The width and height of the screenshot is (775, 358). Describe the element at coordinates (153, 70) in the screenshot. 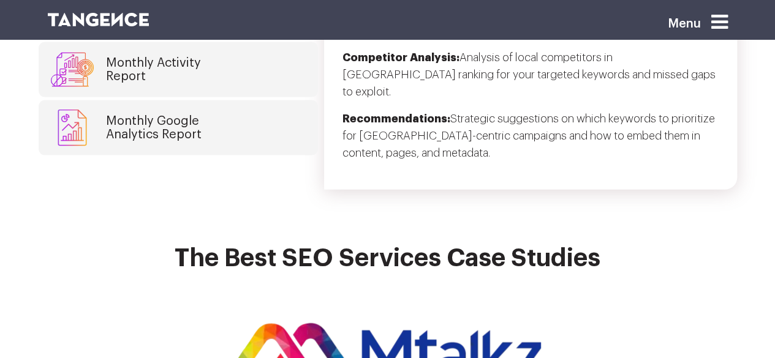

I see `h4: Monthly Activity Report` at that location.